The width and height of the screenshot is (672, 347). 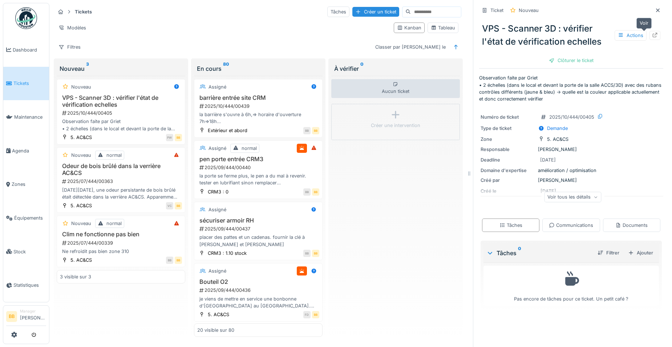 I want to click on strong: Tickets, so click(x=83, y=12).